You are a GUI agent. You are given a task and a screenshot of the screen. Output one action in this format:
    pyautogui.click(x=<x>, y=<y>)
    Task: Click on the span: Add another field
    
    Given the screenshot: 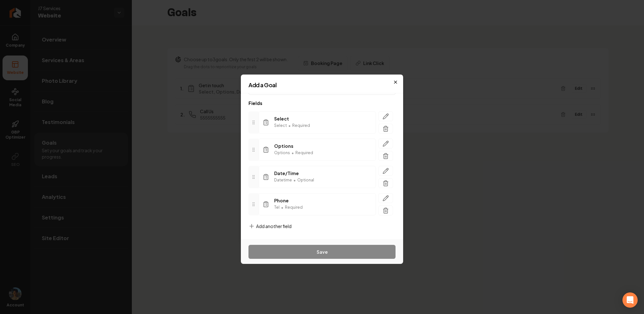 What is the action you would take?
    pyautogui.click(x=274, y=226)
    